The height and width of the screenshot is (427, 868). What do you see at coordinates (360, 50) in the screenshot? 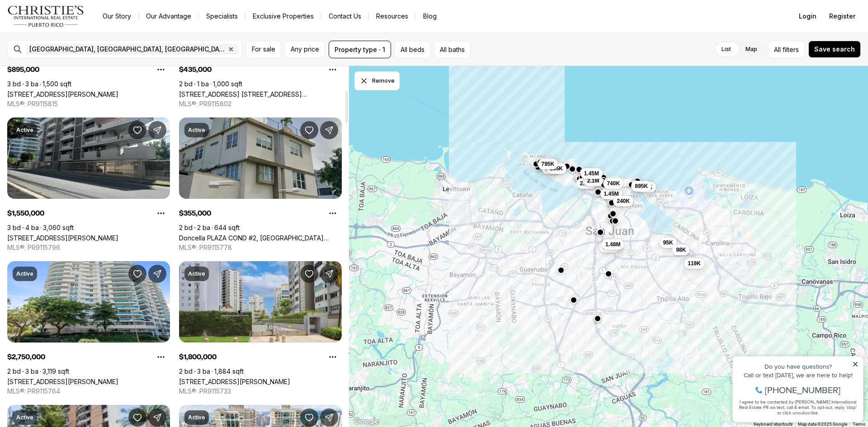
I see `button: Property type · 1` at bounding box center [360, 50].